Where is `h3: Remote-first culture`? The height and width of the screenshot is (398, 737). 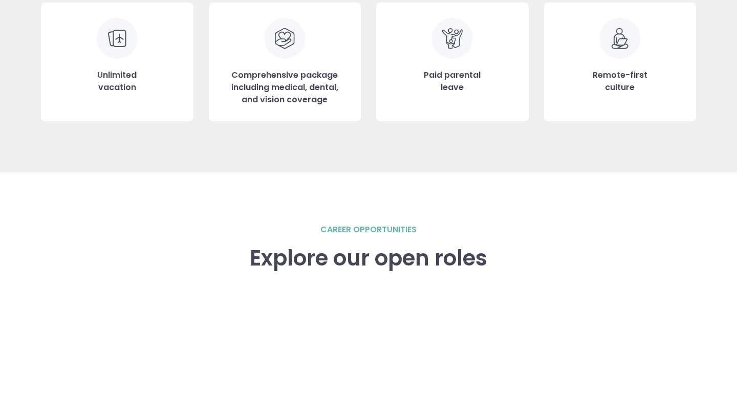 h3: Remote-first culture is located at coordinates (620, 81).